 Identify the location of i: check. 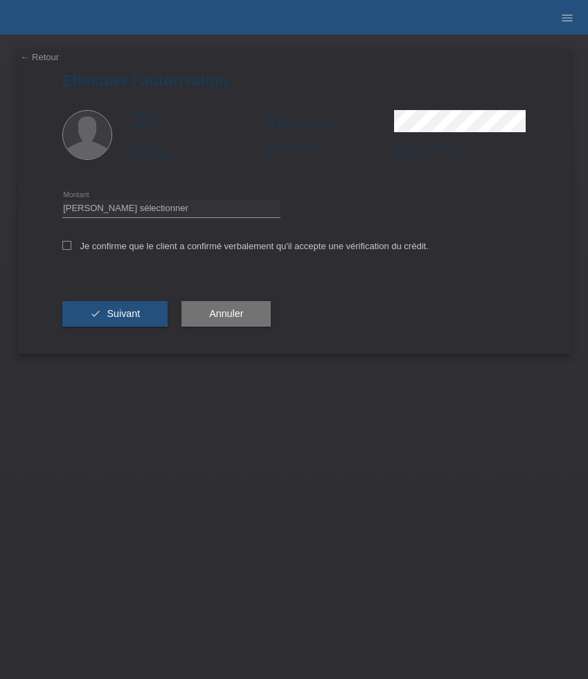
(96, 314).